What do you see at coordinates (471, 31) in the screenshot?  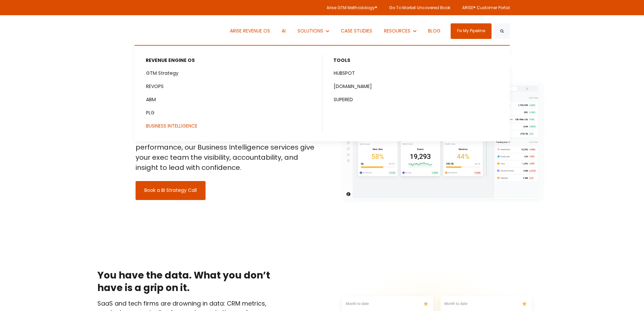 I see `a: Fix My Pipeline` at bounding box center [471, 31].